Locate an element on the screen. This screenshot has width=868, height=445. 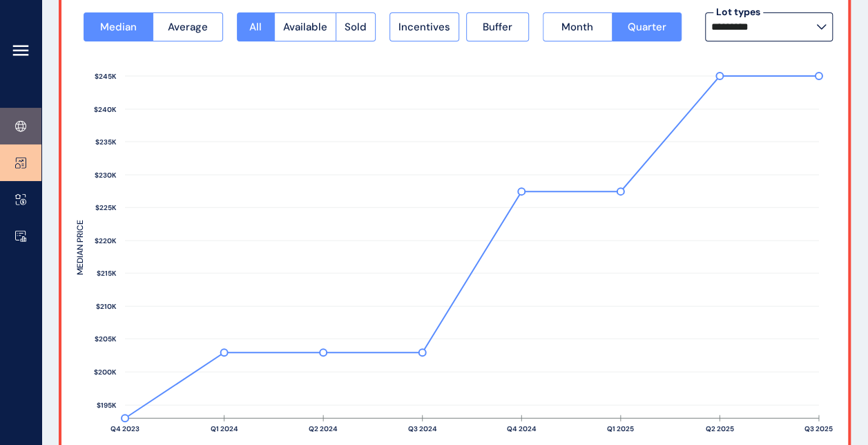
span: Month is located at coordinates (578, 27).